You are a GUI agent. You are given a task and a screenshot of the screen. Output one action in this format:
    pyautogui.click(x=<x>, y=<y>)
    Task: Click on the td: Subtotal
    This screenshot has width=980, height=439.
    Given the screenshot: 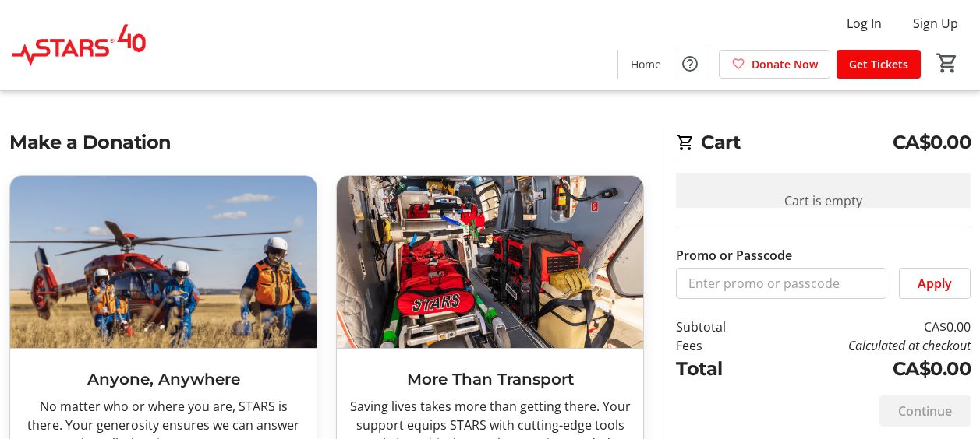 What is the action you would take?
    pyautogui.click(x=718, y=328)
    